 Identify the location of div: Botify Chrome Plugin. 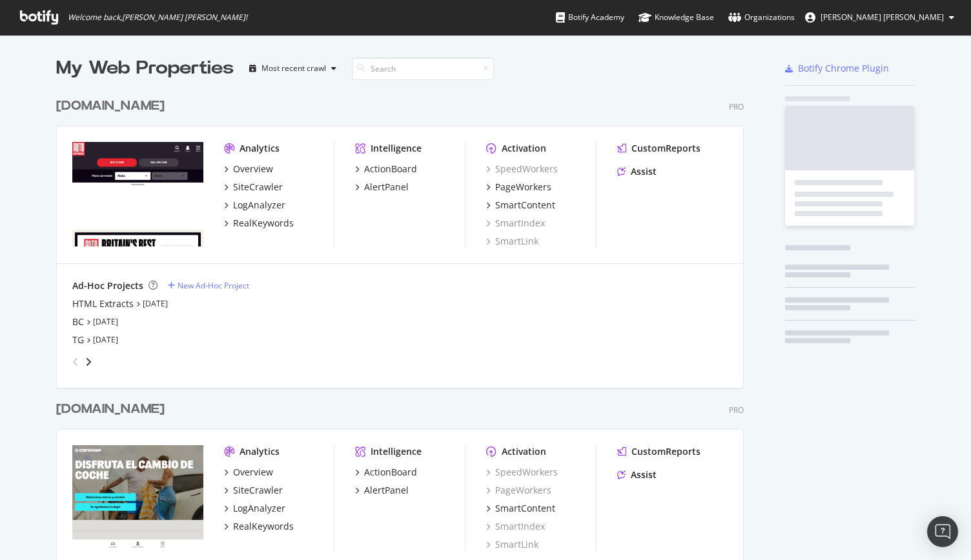
(843, 68).